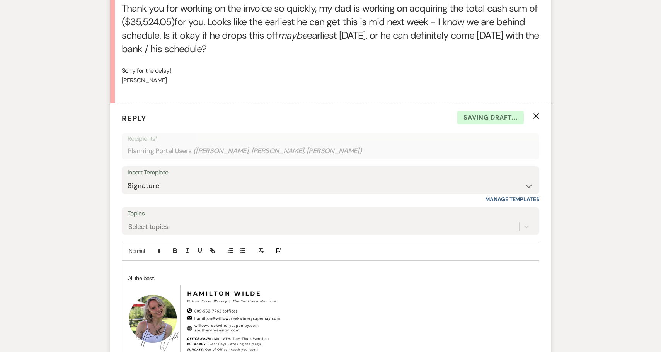 The height and width of the screenshot is (352, 661). What do you see at coordinates (330, 29) in the screenshot?
I see `h4: Thank you for working on the invoice so quickly, my dad is working on acquiring the total cash su...` at bounding box center [330, 29].